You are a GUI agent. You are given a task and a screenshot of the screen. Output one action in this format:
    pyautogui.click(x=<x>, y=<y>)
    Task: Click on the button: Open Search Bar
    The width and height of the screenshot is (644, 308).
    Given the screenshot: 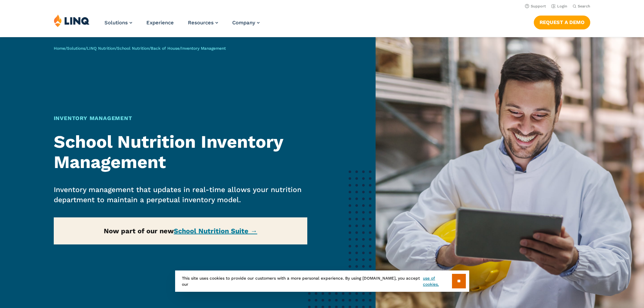 What is the action you would take?
    pyautogui.click(x=582, y=6)
    